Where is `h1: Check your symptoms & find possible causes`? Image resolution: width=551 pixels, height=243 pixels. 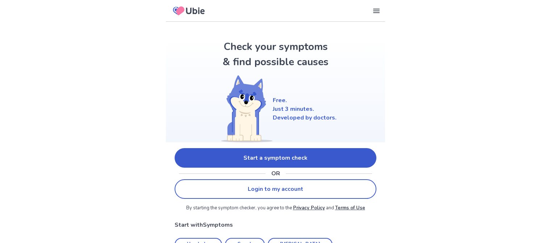 h1: Check your symptoms & find possible causes is located at coordinates (276, 54).